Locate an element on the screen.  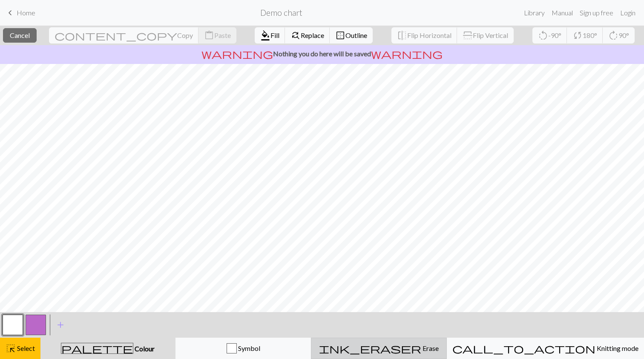
span: content_copy is located at coordinates (116, 35).